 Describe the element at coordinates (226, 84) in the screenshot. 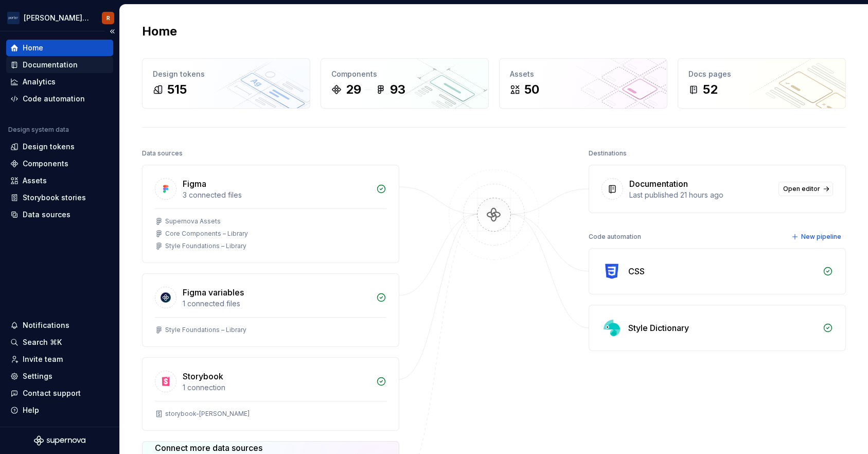

I see `a: Design tokens515` at that location.